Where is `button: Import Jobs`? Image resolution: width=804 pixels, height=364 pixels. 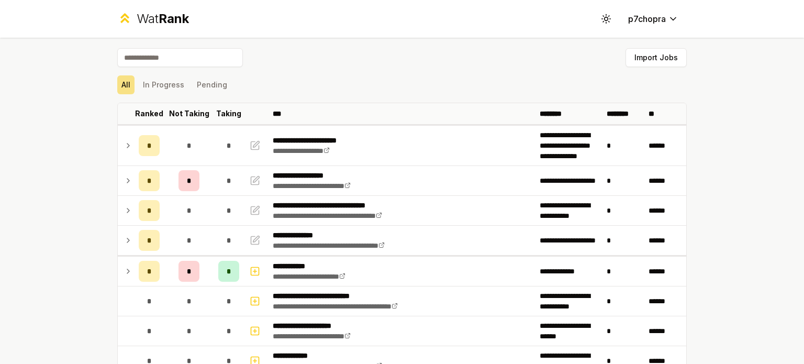 button: Import Jobs is located at coordinates (656, 58).